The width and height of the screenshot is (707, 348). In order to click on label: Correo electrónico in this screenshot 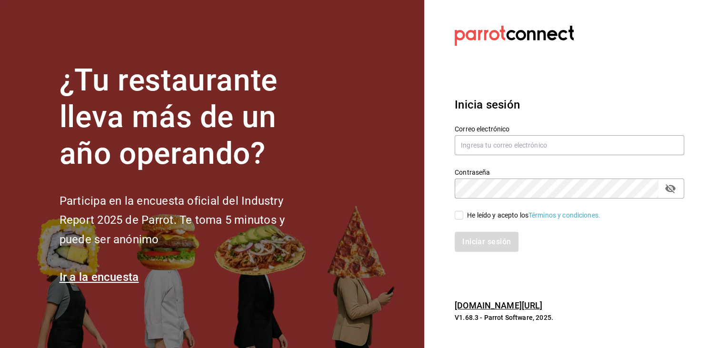, I will do `click(569, 129)`.